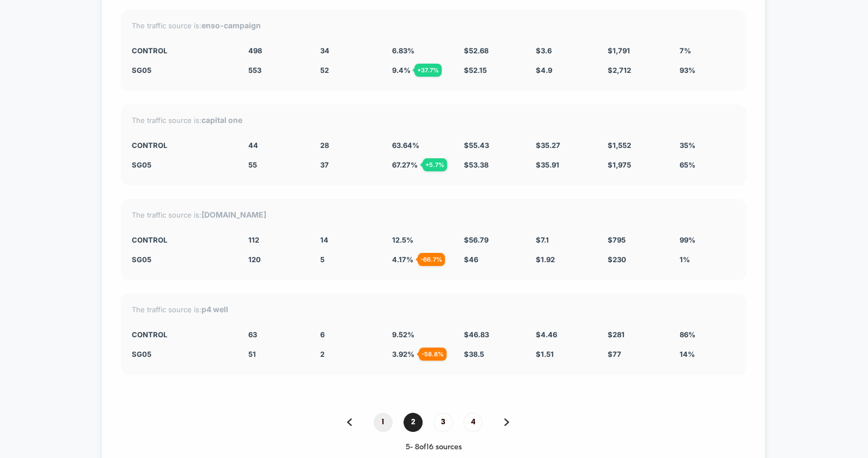  I want to click on strong: capital one, so click(221, 119).